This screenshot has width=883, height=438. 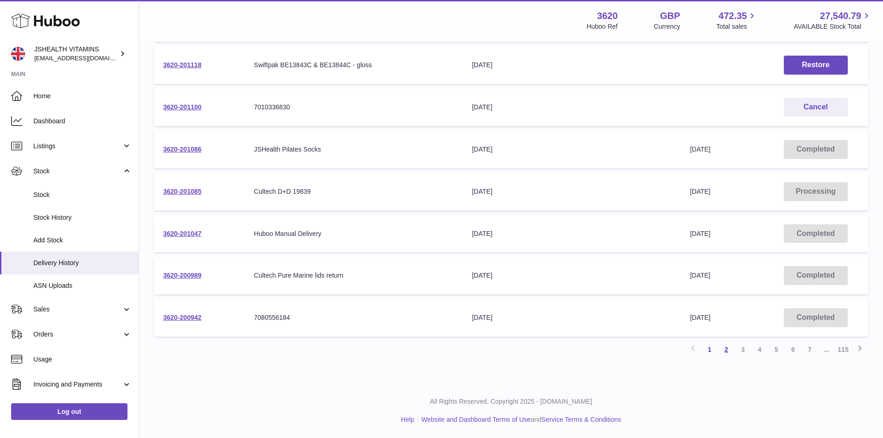 What do you see at coordinates (354, 317) in the screenshot?
I see `div: 7080556184` at bounding box center [354, 317].